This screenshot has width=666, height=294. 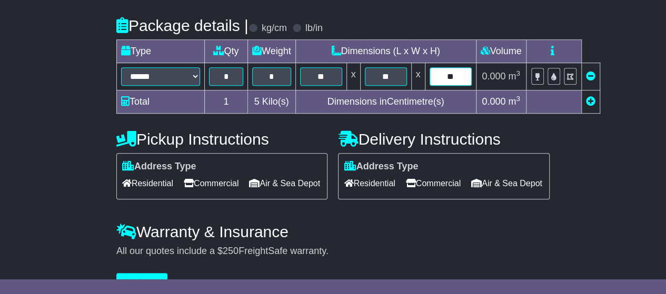 What do you see at coordinates (257, 102) in the screenshot?
I see `span: 5` at bounding box center [257, 102].